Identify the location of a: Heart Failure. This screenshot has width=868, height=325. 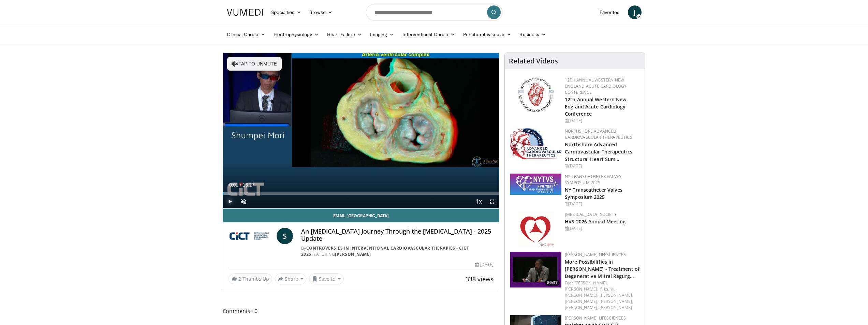
(345, 34).